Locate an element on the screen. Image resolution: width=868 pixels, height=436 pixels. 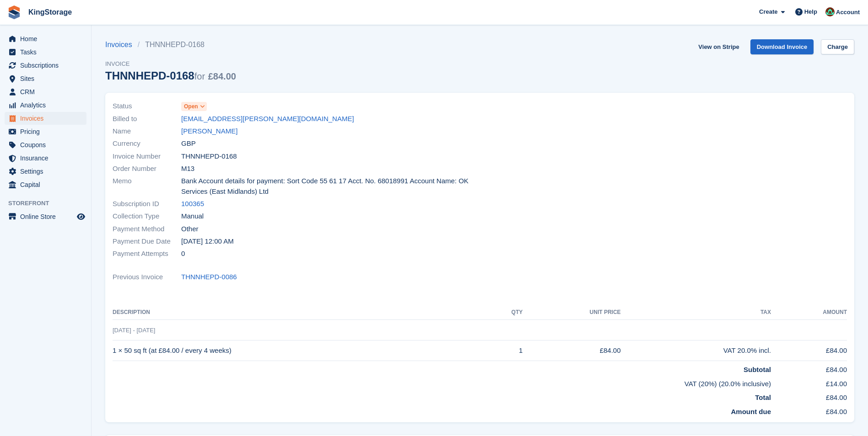
span: Tasks is located at coordinates (47, 52).